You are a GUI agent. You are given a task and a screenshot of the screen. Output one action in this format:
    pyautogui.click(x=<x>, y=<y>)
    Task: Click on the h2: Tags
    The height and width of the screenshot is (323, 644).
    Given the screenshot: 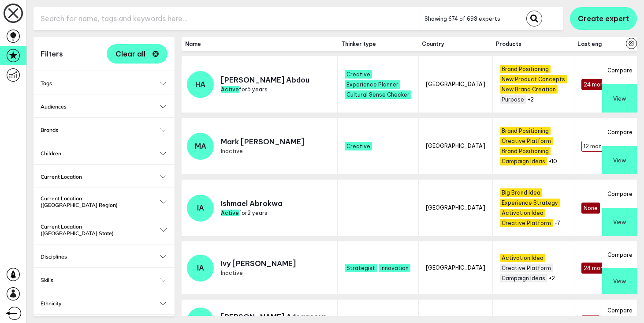 What is the action you would take?
    pyautogui.click(x=104, y=83)
    